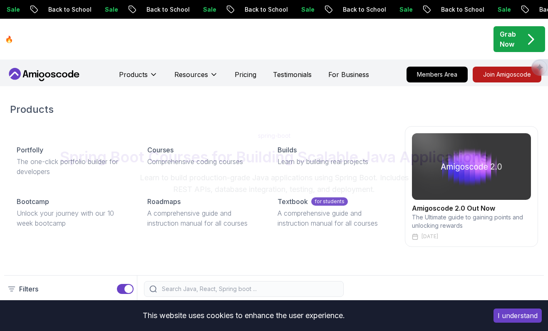  I want to click on button: Products, so click(138, 78).